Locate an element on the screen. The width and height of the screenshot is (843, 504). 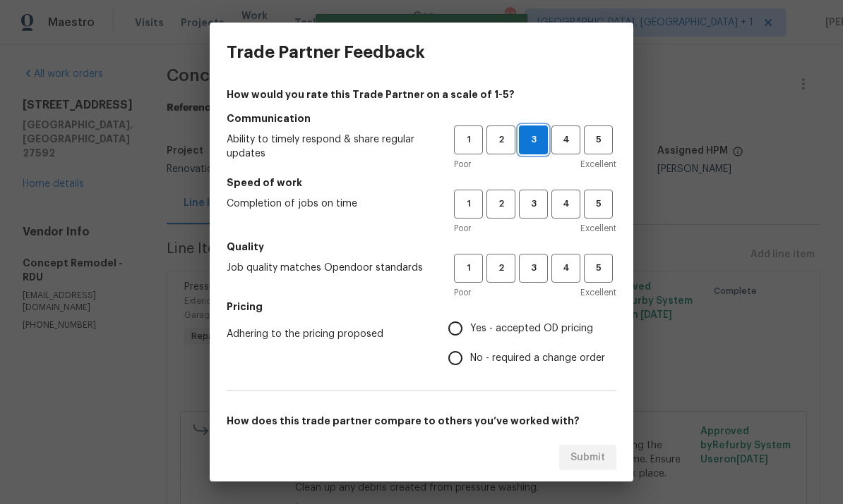
h4: How would you rate this Trade Partner on a scale of 1-5? is located at coordinates (422, 95).